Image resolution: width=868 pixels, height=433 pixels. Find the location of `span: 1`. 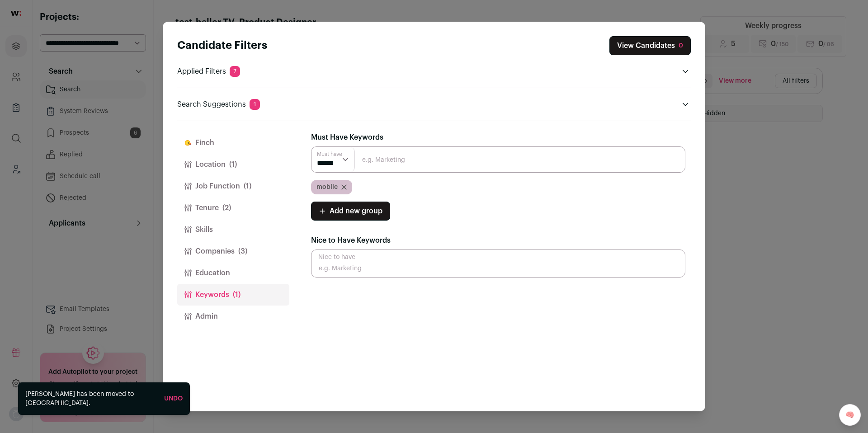

span: 1 is located at coordinates (254, 105).